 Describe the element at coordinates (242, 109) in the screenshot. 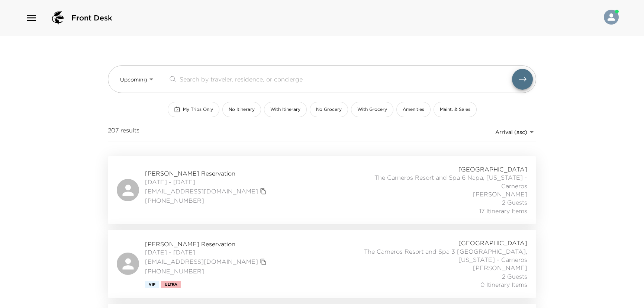

I see `button: No Itinerary` at that location.